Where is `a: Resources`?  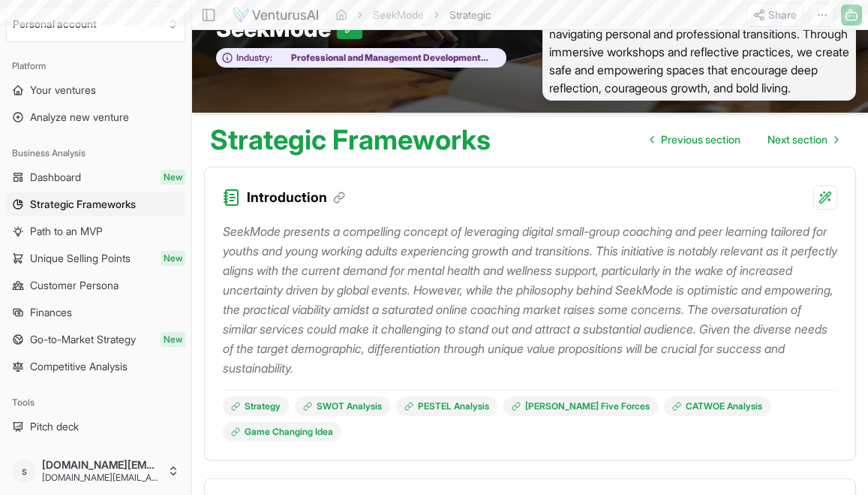
a: Resources is located at coordinates (96, 453).